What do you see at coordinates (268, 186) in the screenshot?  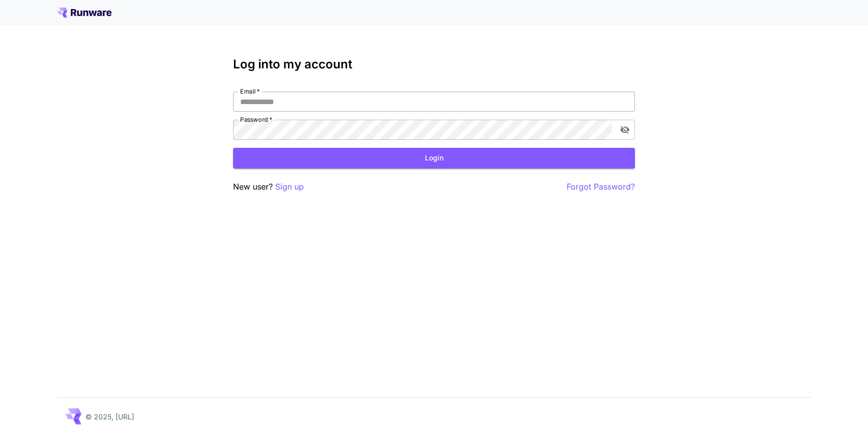 I see `p: New user?` at bounding box center [268, 186].